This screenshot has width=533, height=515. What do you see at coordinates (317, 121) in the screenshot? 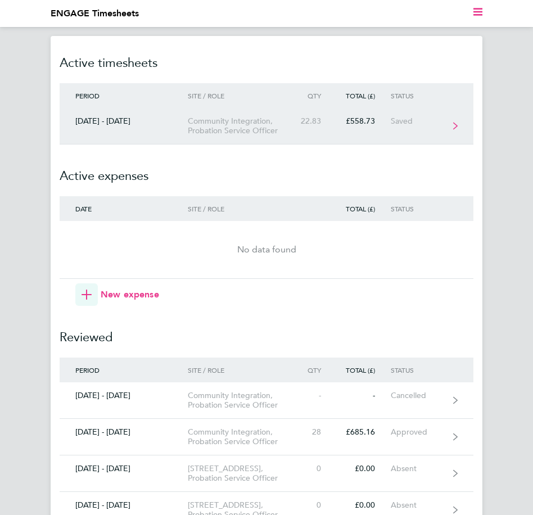
I see `div: 22.83` at bounding box center [317, 121].